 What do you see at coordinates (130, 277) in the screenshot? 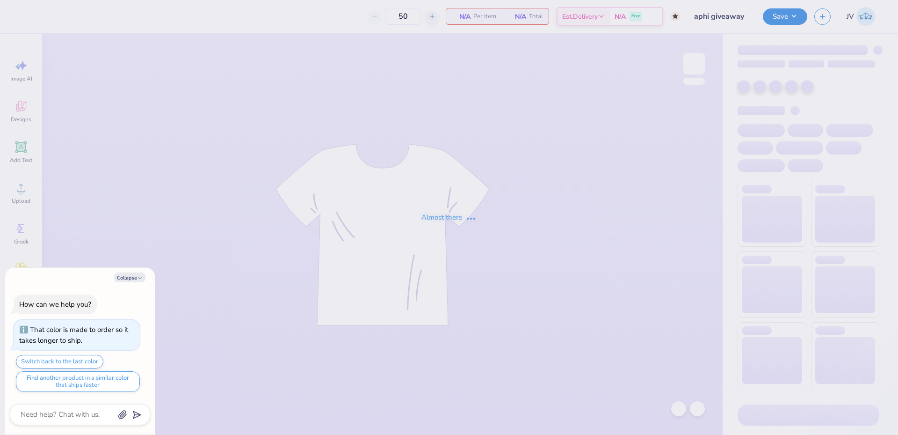
I see `button: Collapse` at bounding box center [130, 277].